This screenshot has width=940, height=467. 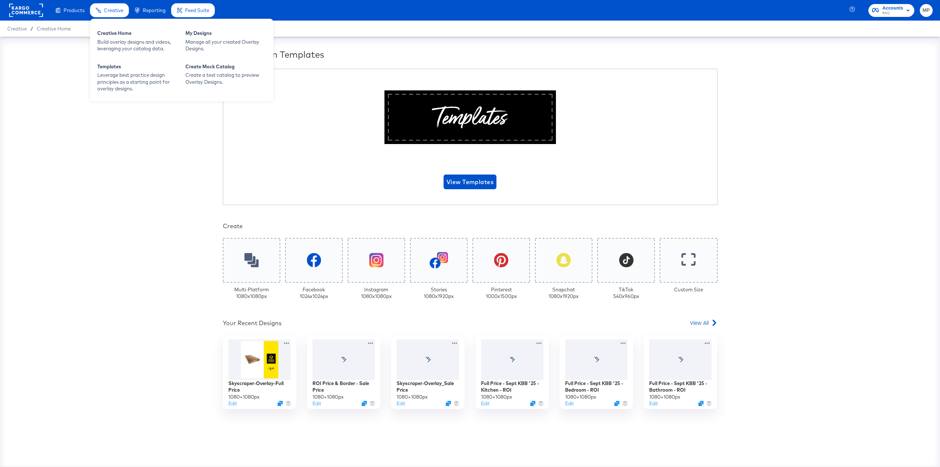 What do you see at coordinates (74, 10) in the screenshot?
I see `span: Products` at bounding box center [74, 10].